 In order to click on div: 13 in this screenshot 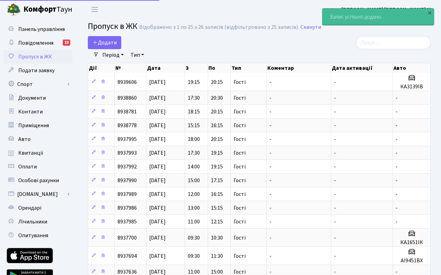, I will do `click(66, 43)`.